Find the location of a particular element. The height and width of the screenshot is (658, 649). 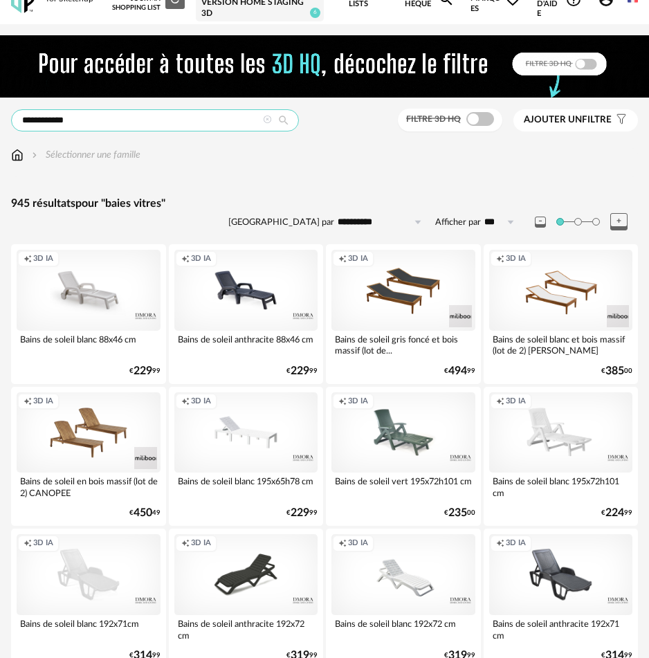

div: Bains de soleil blanc 195x72h101 cm is located at coordinates (561, 486).